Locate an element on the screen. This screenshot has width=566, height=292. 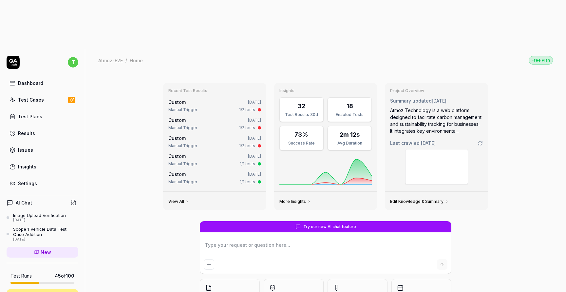
div: Atmoz-E2E is located at coordinates (110, 60).